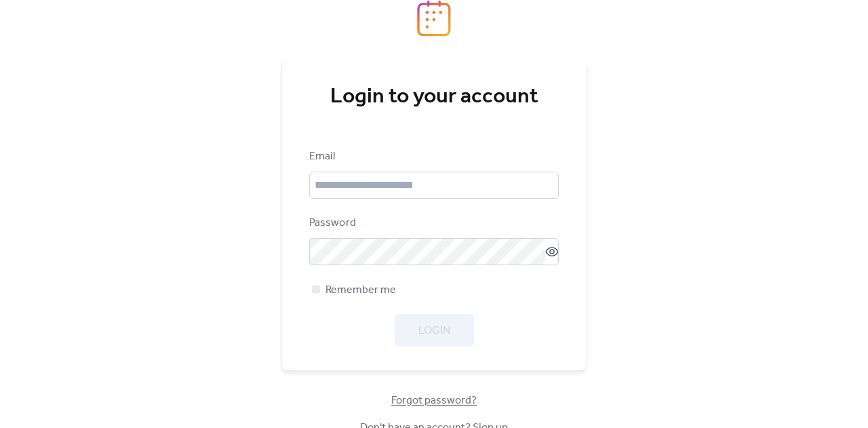  I want to click on span: Remember me, so click(361, 290).